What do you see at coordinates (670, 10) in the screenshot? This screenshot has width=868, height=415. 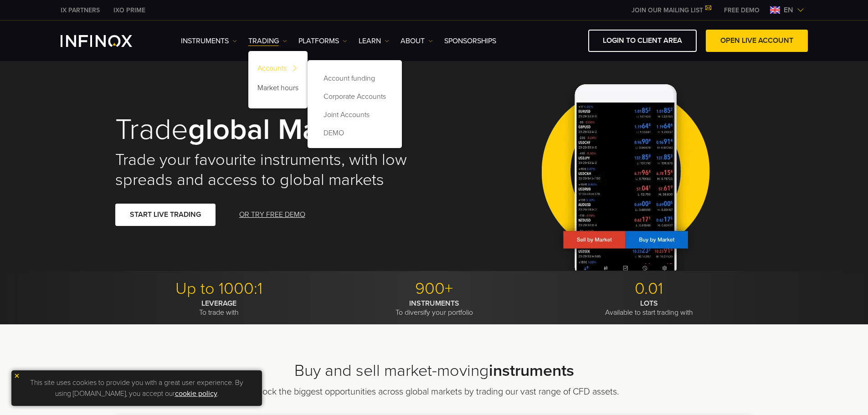 I see `a: JOIN OUR MAILING LIST` at bounding box center [670, 10].